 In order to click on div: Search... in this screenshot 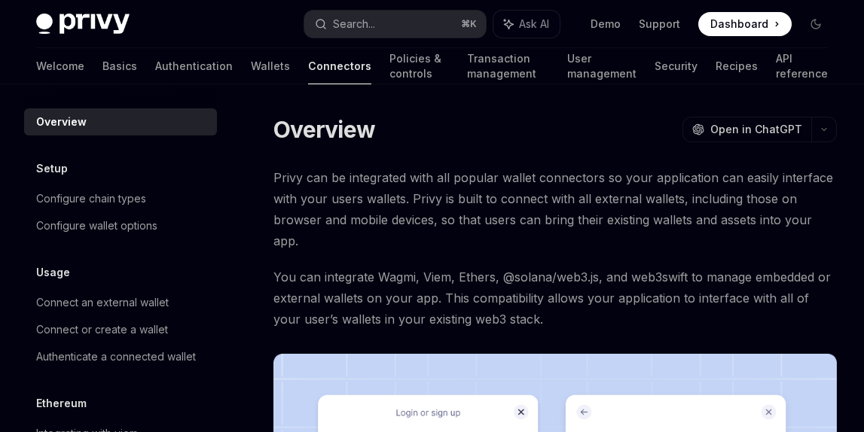, I will do `click(354, 24)`.